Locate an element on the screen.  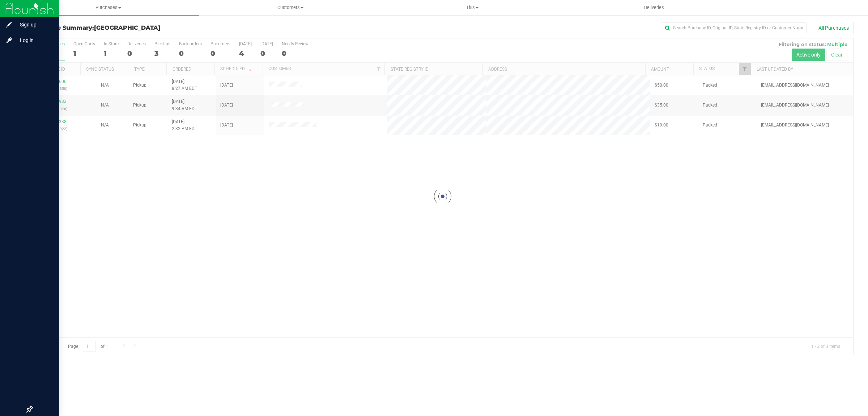
span: Sign up is located at coordinates (35, 25).